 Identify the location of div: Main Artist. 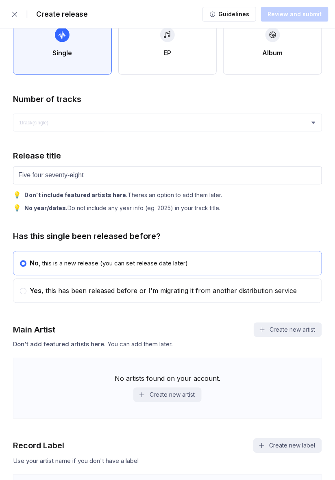
(34, 330).